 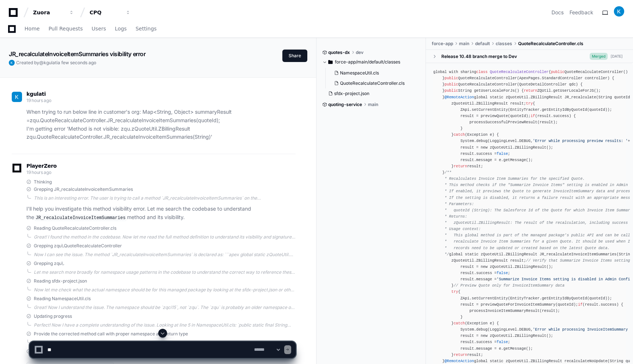 What do you see at coordinates (581, 12) in the screenshot?
I see `button: Feedback` at bounding box center [581, 12].